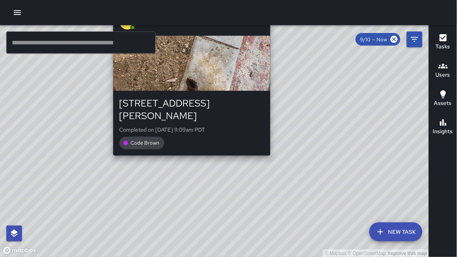 The height and width of the screenshot is (257, 457). Describe the element at coordinates (443, 103) in the screenshot. I see `h6: Assets` at that location.